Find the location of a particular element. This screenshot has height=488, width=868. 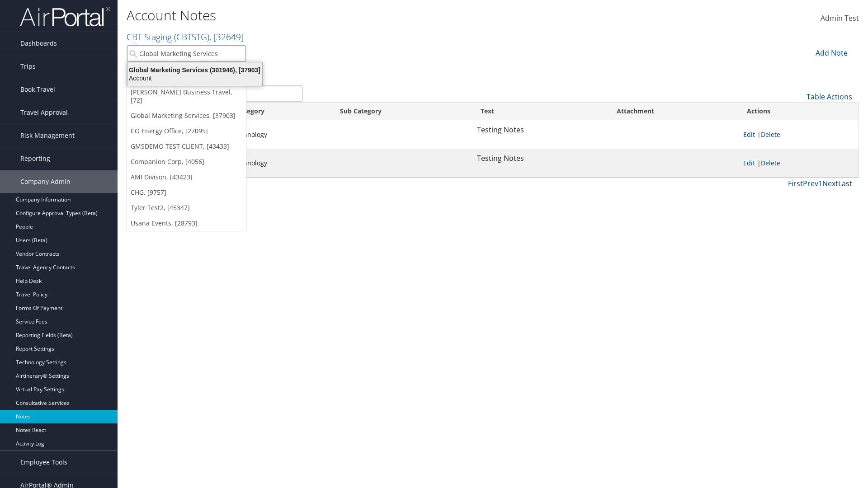

input: Search Accounts is located at coordinates (187, 54).